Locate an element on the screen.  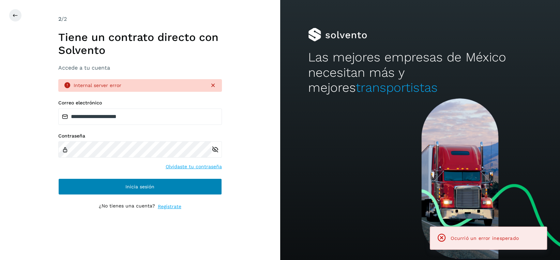
button: Inicia sesión is located at coordinates (140, 186).